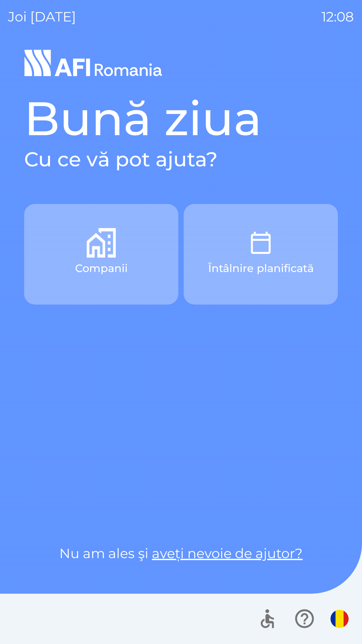 The height and width of the screenshot is (644, 362). I want to click on p: Întâlnire planificată, so click(261, 268).